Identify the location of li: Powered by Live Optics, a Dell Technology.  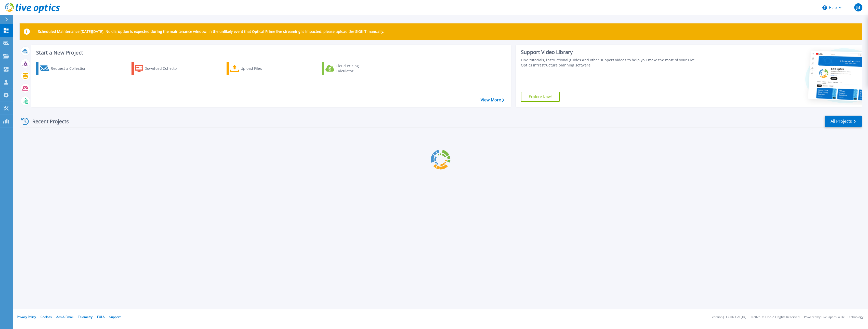
(834, 317).